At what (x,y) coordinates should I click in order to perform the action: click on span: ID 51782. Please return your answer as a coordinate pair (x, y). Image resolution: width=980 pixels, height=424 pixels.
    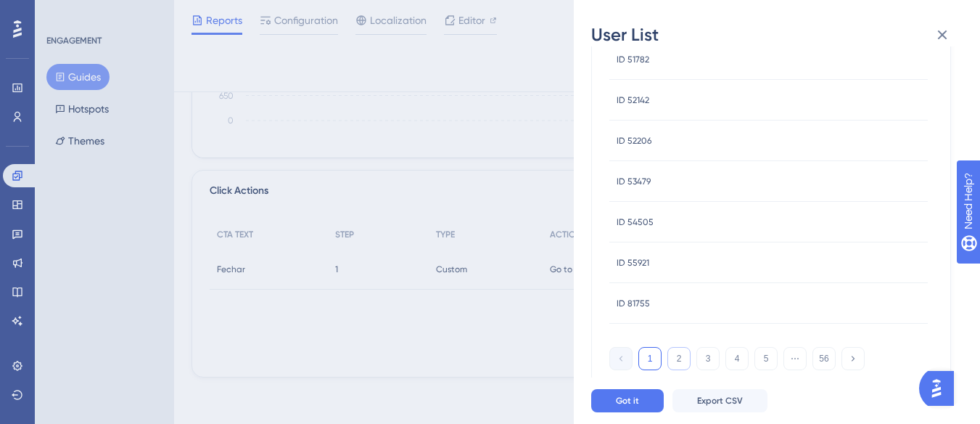
    Looking at the image, I should click on (633, 60).